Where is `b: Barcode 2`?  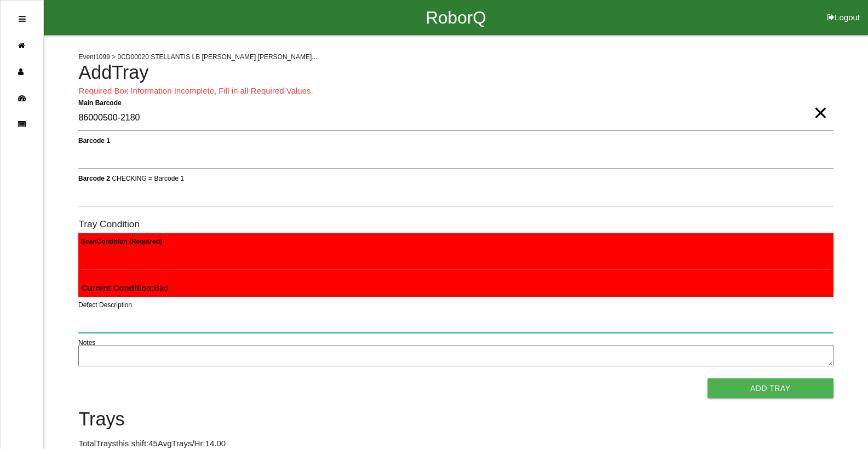 b: Barcode 2 is located at coordinates (94, 178).